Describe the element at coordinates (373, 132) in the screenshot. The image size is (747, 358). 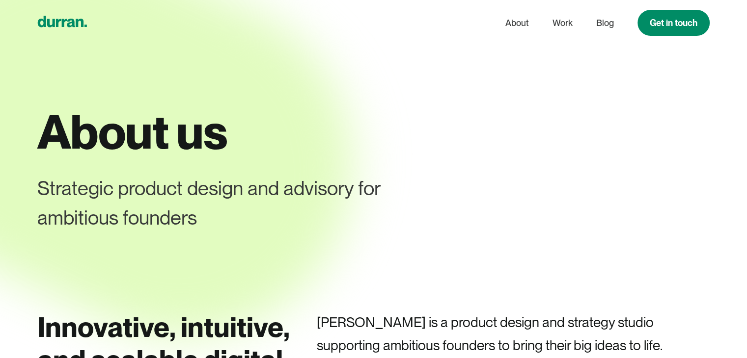
I see `h1: About us` at that location.